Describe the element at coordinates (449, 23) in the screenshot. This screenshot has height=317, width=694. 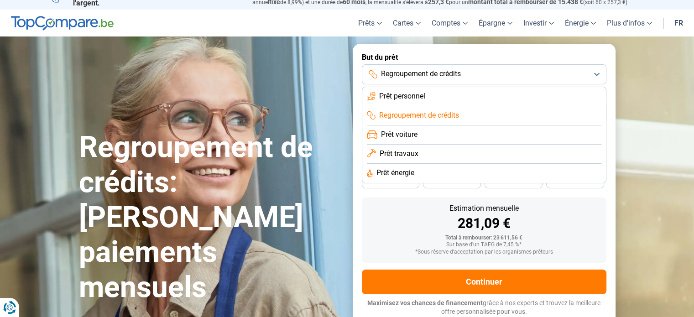
I see `a: Comptes` at that location.